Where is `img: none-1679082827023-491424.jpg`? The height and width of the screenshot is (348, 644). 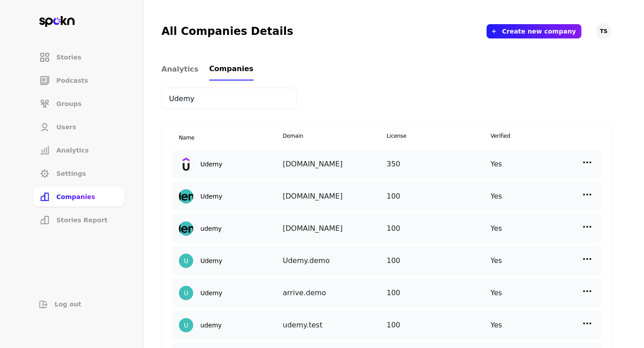 img: none-1679082827023-491424.jpg is located at coordinates (187, 196).